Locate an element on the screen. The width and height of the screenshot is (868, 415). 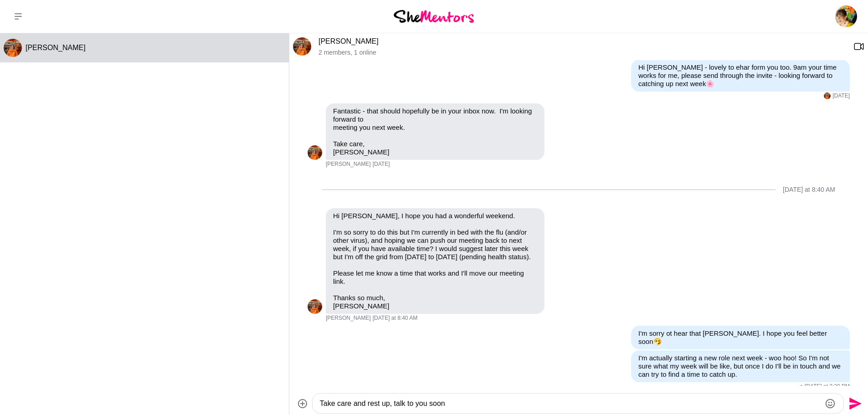
time: 2025-08-25T05:29:53.725Z is located at coordinates (827, 387).